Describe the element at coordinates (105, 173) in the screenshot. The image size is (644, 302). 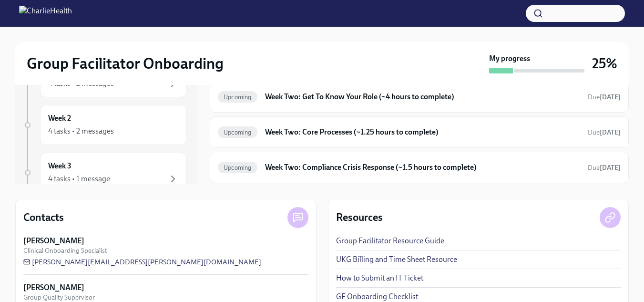
I see `a: Week 34 tasks • 1 message` at that location.